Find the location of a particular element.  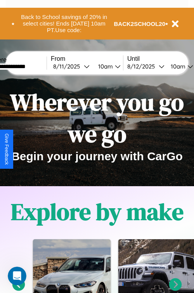

b: BACK2SCHOOL20 is located at coordinates (140, 24).